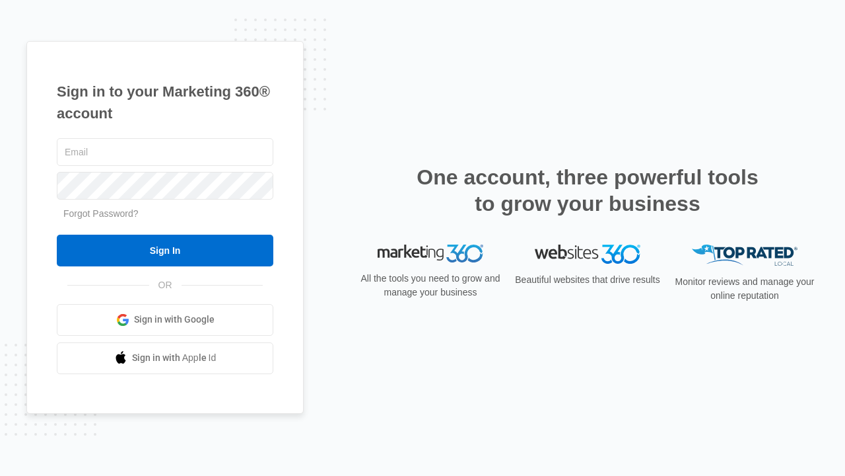  Describe the element at coordinates (588, 279) in the screenshot. I see `p: Beautiful websites that drive results` at that location.